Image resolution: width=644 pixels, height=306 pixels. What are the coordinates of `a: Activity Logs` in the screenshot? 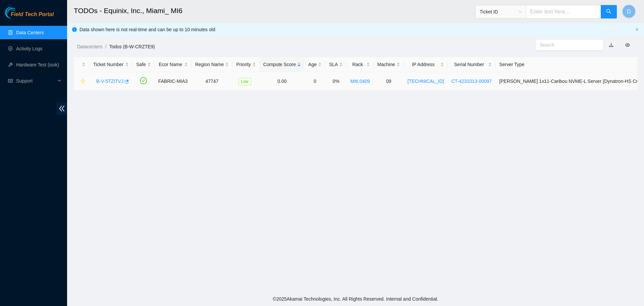 It's located at (29, 48).